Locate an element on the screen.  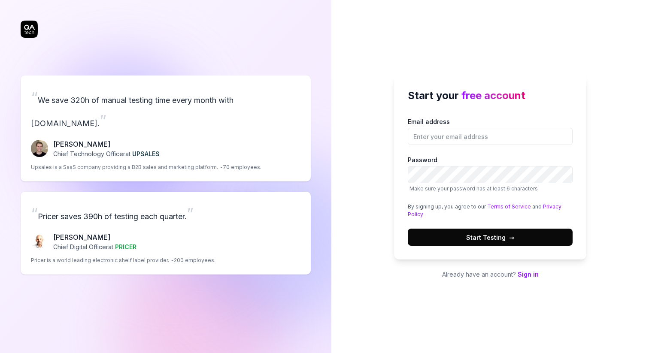
span: Make sure your password has at least 6 characters is located at coordinates (473, 188).